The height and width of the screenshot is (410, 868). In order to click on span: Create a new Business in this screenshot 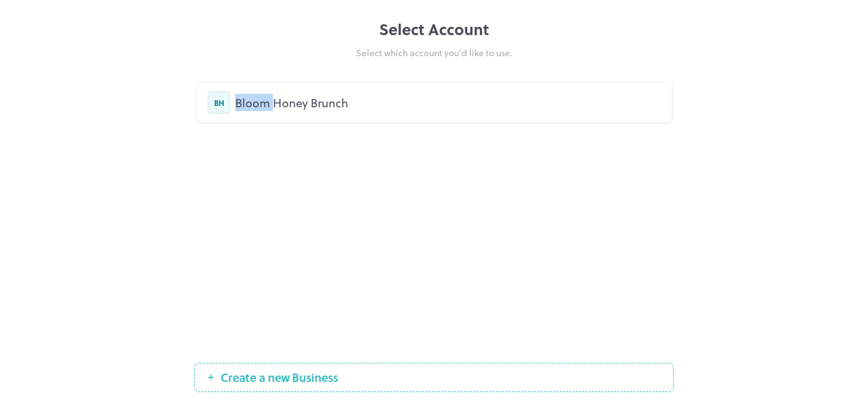, I will do `click(279, 378)`.